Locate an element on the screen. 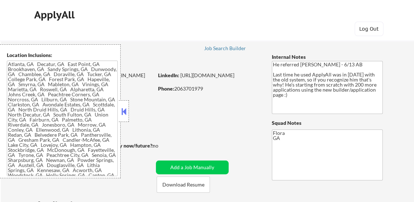 This screenshot has height=202, width=414. div: Job Search Builder is located at coordinates (225, 48).